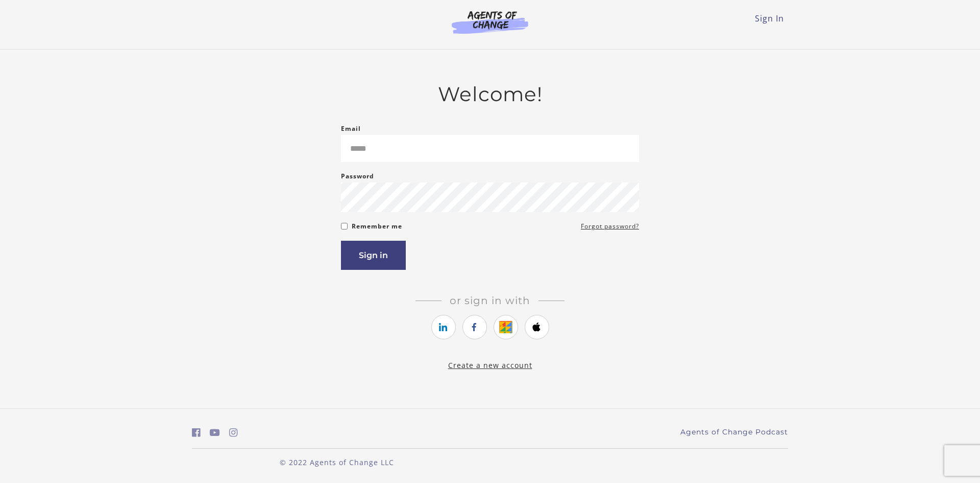 This screenshot has width=980, height=483. What do you see at coordinates (196, 432) in the screenshot?
I see `a: https://www.facebook.com/groups/aswbtestprep (Open in a new window)` at bounding box center [196, 432].